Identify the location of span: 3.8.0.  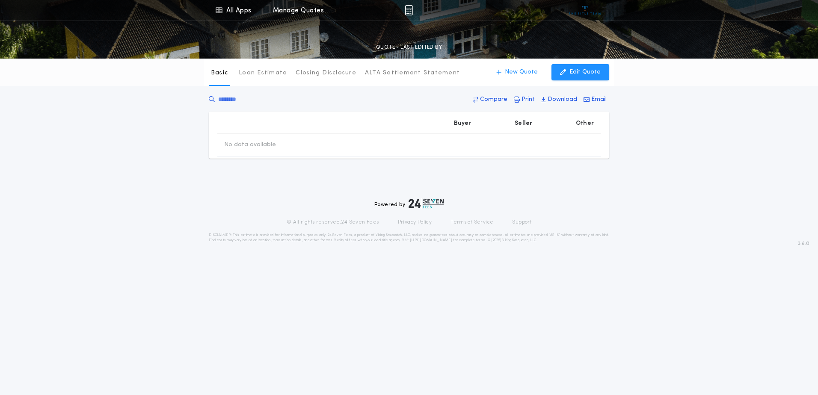
(804, 244).